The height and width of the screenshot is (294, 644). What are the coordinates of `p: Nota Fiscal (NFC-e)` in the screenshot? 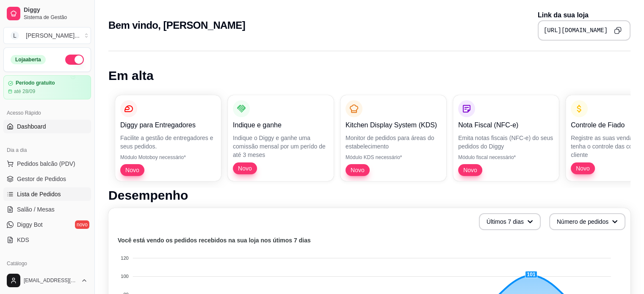 It's located at (506, 125).